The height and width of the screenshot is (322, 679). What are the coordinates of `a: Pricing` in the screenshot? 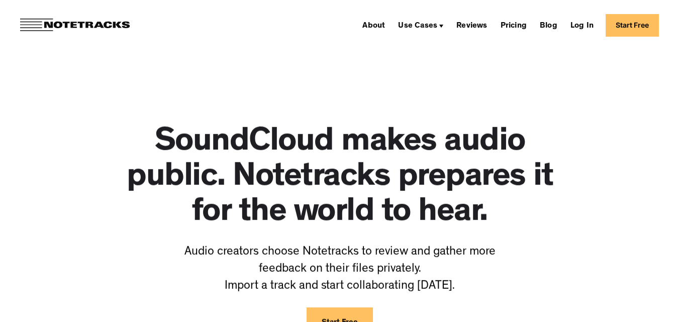 It's located at (514, 25).